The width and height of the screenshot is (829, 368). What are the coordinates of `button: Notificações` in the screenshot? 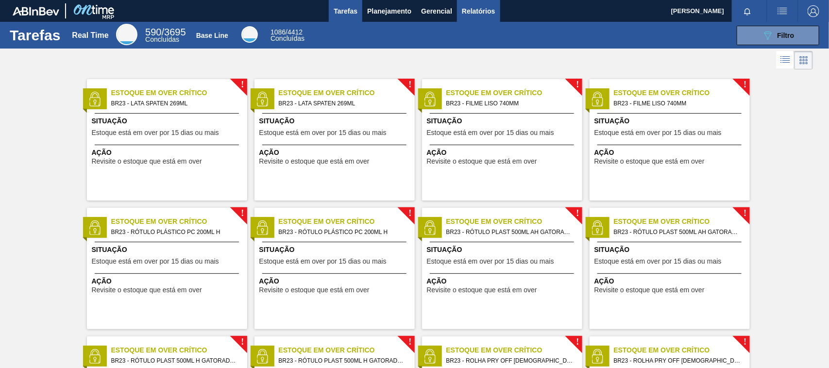 It's located at (747, 11).